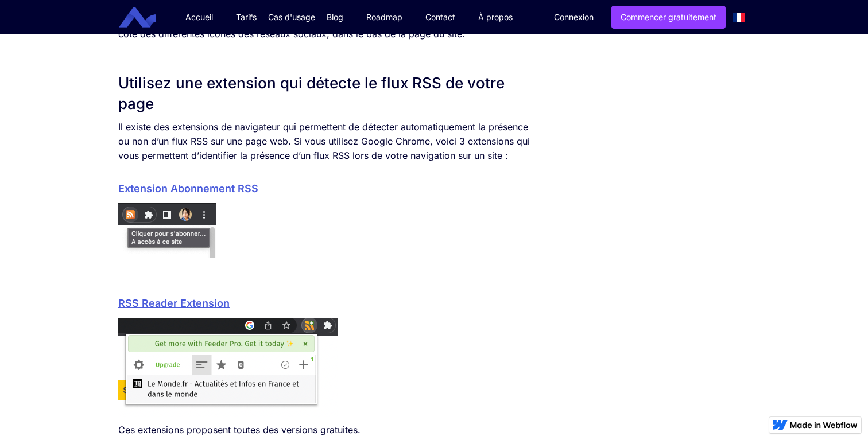 Image resolution: width=868 pixels, height=440 pixels. Describe the element at coordinates (327, 141) in the screenshot. I see `p: Il existe des extensions de navigateur qui permettent de détecter automatiquement la présence ou ...` at that location.